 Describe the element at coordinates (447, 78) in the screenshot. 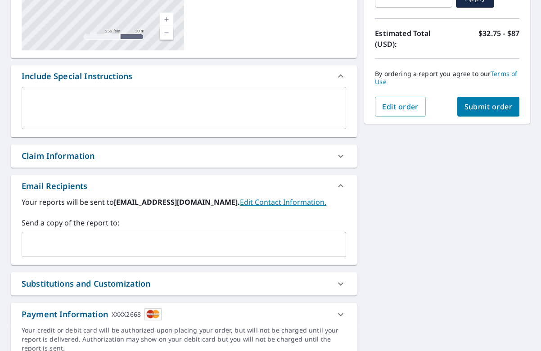

I see `p: By ordering a report you agree to our` at that location.